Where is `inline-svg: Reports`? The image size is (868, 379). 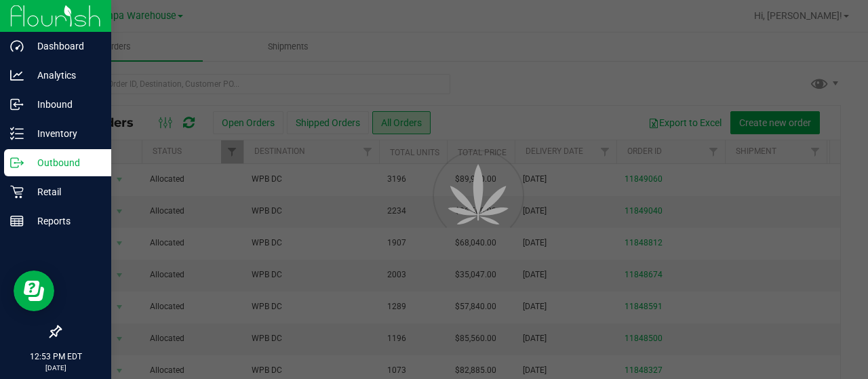
inline-svg: Reports is located at coordinates (17, 221).